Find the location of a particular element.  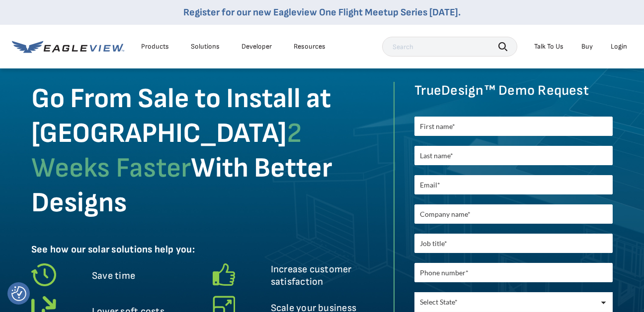

a: Developer is located at coordinates (257, 47).